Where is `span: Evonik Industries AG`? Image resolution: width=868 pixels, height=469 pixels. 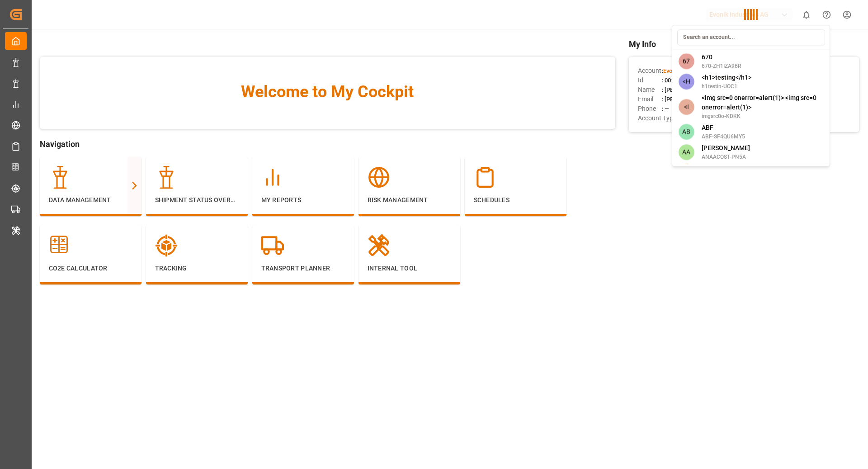
span: Evonik Industries AG is located at coordinates (690, 70).